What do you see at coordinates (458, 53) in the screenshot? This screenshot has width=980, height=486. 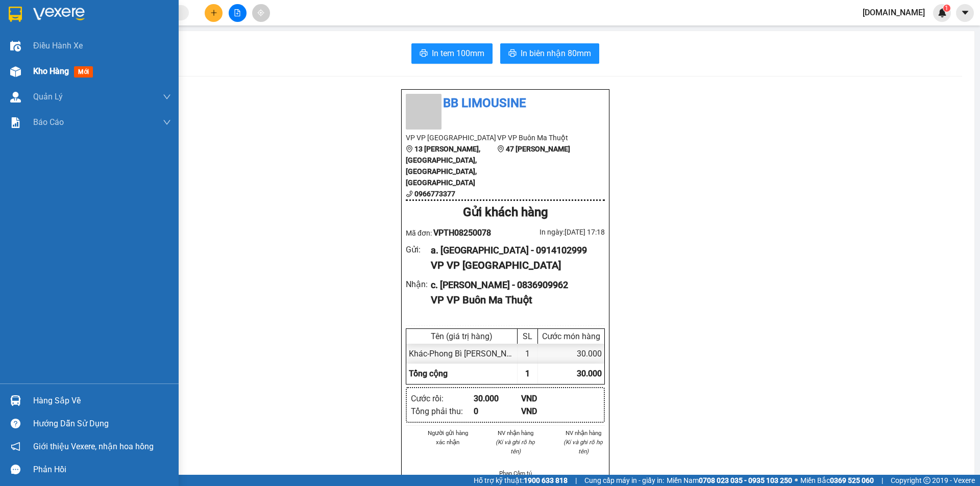 I see `span: In tem 100mm` at bounding box center [458, 53].